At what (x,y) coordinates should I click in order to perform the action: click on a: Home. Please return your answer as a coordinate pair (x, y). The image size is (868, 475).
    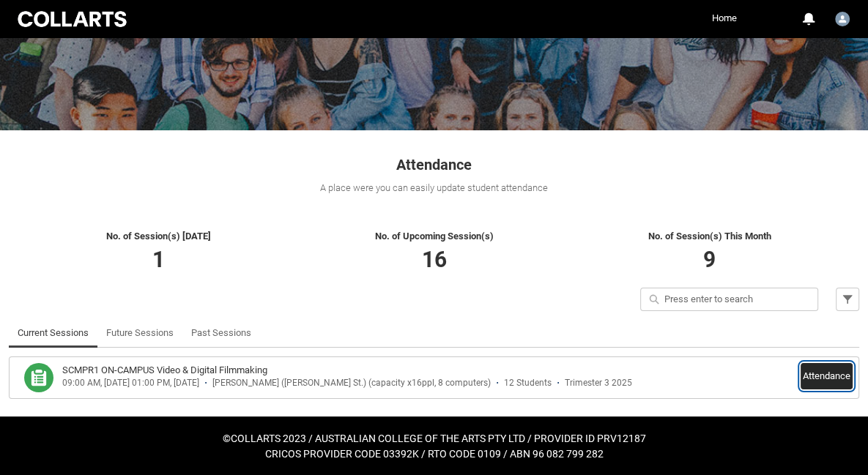
    Looking at the image, I should click on (724, 18).